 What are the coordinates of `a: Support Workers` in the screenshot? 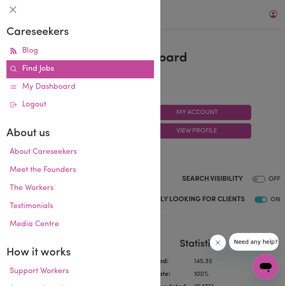 It's located at (80, 272).